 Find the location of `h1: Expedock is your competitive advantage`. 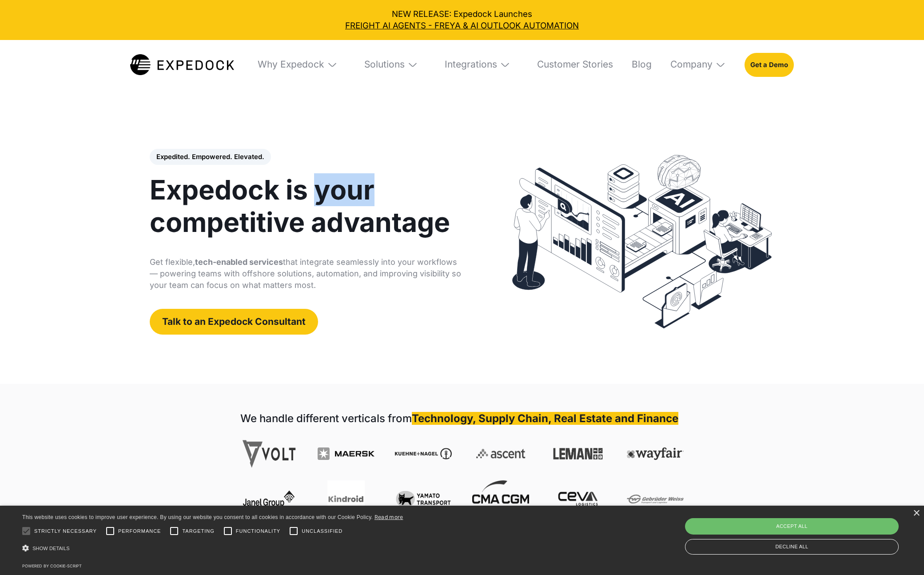

h1: Expedock is your competitive advantage is located at coordinates (308, 206).